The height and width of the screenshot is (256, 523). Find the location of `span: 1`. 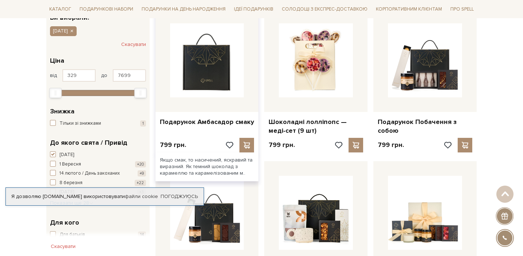

span: 1 is located at coordinates (143, 123).